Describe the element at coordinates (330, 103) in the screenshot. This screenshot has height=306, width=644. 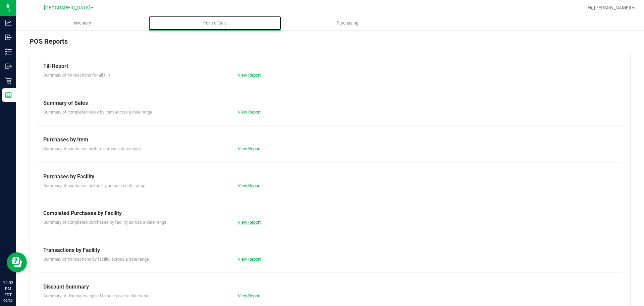
I see `div: Summary of Sales` at that location.